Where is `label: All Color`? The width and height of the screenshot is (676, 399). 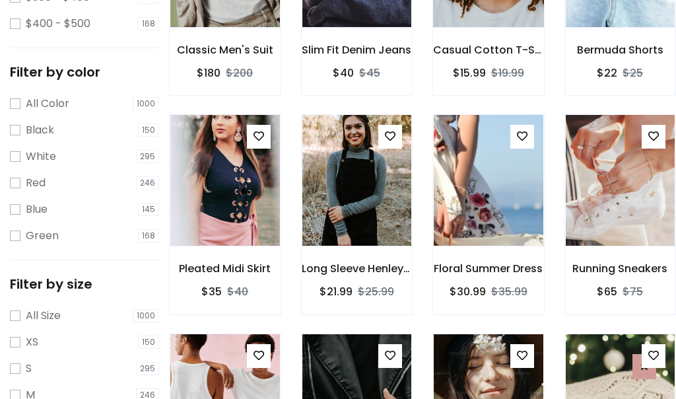 label: All Color is located at coordinates (48, 104).